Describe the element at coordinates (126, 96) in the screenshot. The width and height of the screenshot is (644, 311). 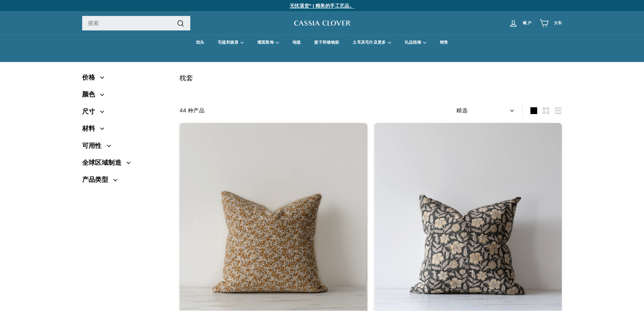
I see `button: 颜色` at that location.